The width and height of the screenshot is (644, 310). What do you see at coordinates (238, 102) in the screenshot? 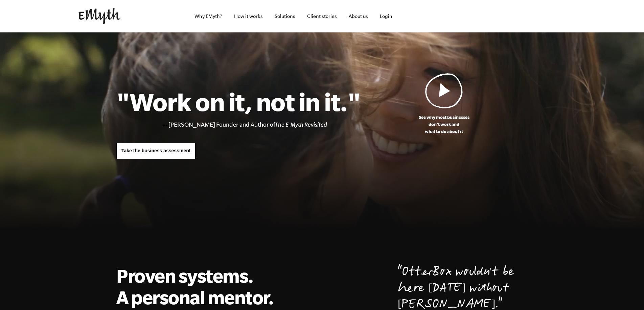
I see `h1: "Work on it, not in it."` at bounding box center [238, 102].